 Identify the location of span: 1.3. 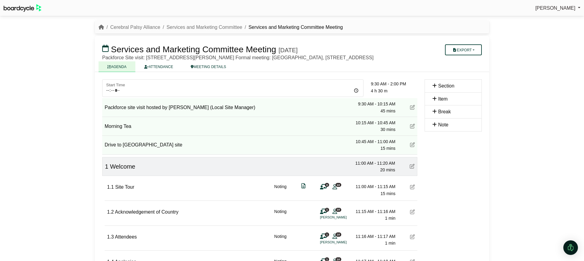
(110, 237).